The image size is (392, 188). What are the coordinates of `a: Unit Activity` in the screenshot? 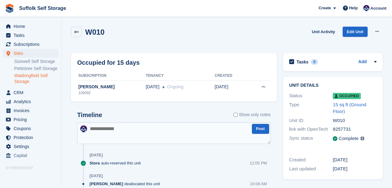 It's located at (323, 32).